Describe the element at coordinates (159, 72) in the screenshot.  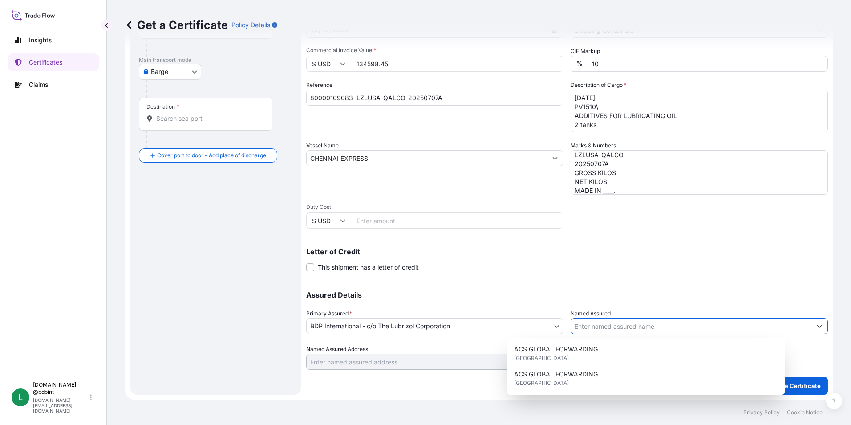
I see `span: Barge` at that location.